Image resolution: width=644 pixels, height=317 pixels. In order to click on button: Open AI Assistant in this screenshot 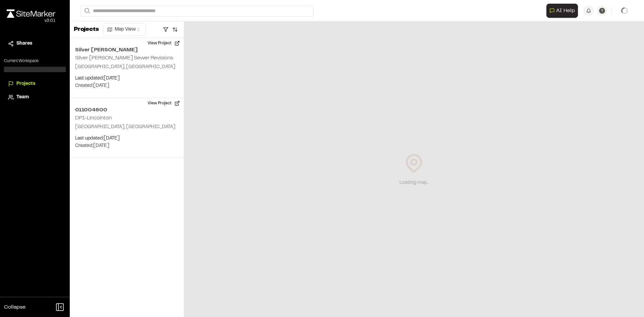, I will do `click(562, 11)`.